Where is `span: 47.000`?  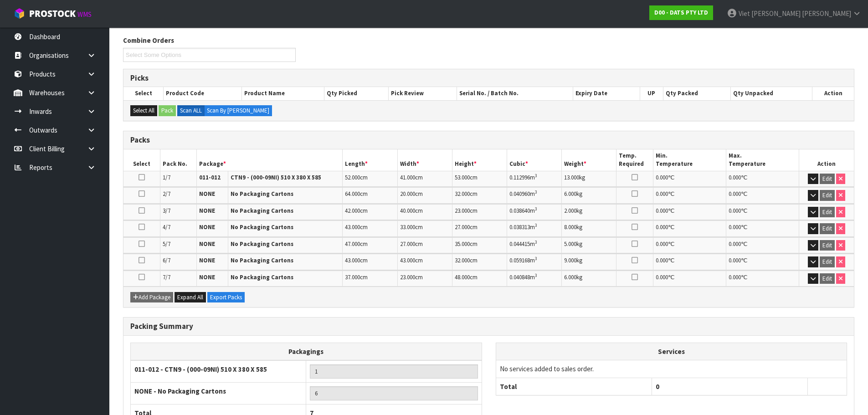 span: 47.000 is located at coordinates (352, 244).